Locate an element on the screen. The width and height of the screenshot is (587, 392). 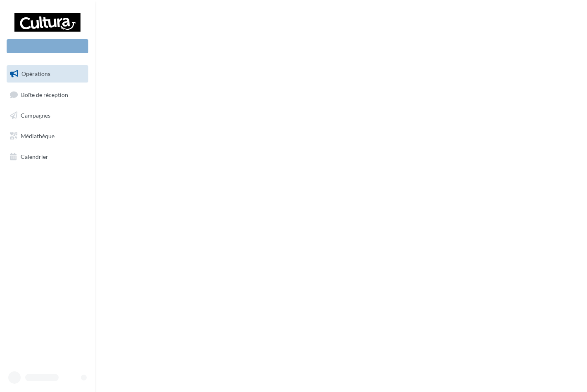
a: Calendrier is located at coordinates (47, 157).